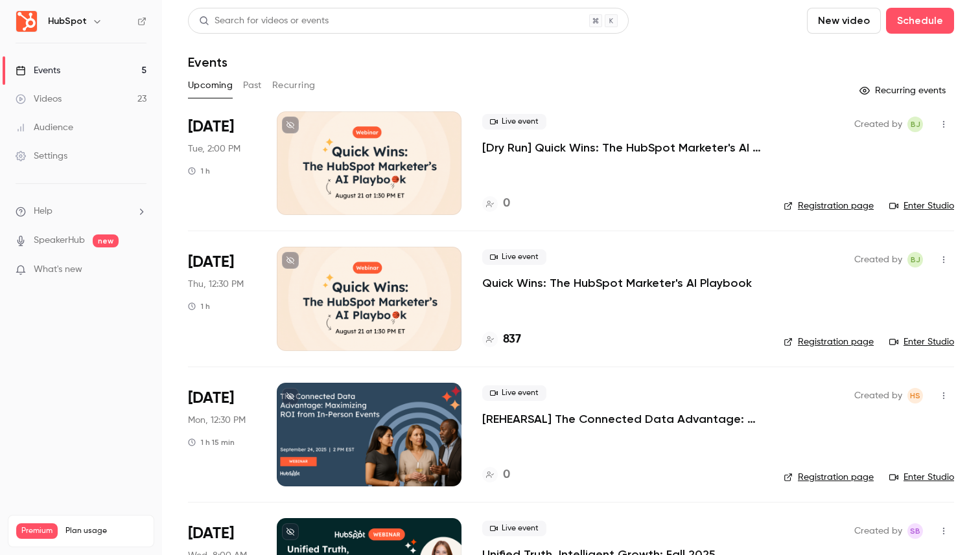 The image size is (980, 555). What do you see at coordinates (207, 62) in the screenshot?
I see `h1: Events` at bounding box center [207, 62].